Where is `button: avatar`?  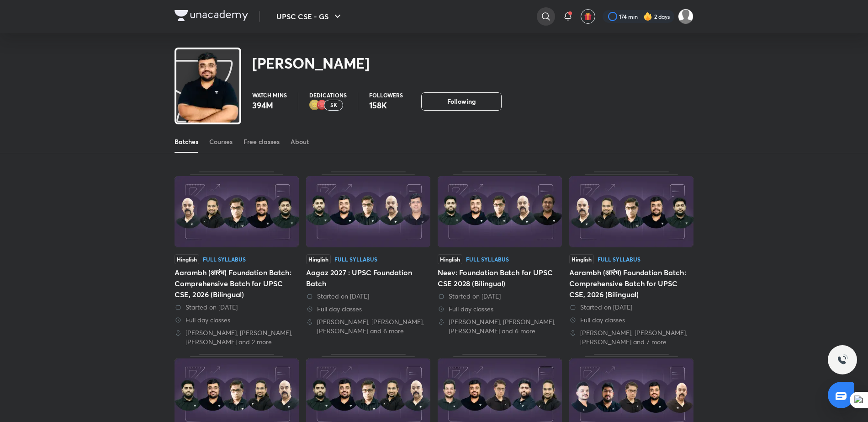
button: avatar is located at coordinates (588, 16).